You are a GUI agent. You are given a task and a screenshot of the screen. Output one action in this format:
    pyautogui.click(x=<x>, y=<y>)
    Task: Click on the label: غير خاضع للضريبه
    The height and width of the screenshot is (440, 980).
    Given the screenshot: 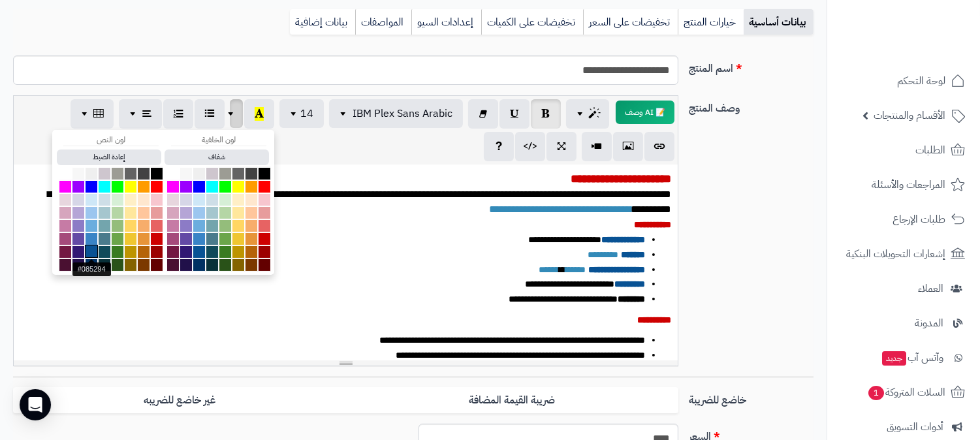 What is the action you would take?
    pyautogui.click(x=179, y=400)
    